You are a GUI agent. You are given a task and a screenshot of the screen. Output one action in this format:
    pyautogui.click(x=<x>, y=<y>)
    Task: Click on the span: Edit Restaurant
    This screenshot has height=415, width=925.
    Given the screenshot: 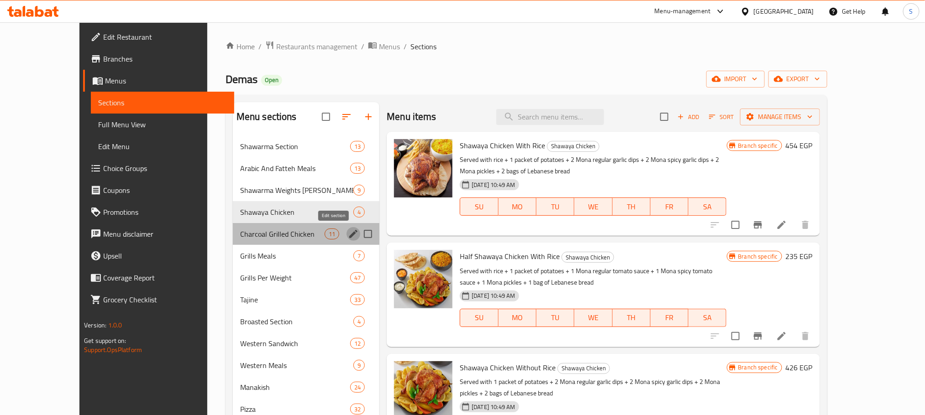 What is the action you would take?
    pyautogui.click(x=165, y=37)
    